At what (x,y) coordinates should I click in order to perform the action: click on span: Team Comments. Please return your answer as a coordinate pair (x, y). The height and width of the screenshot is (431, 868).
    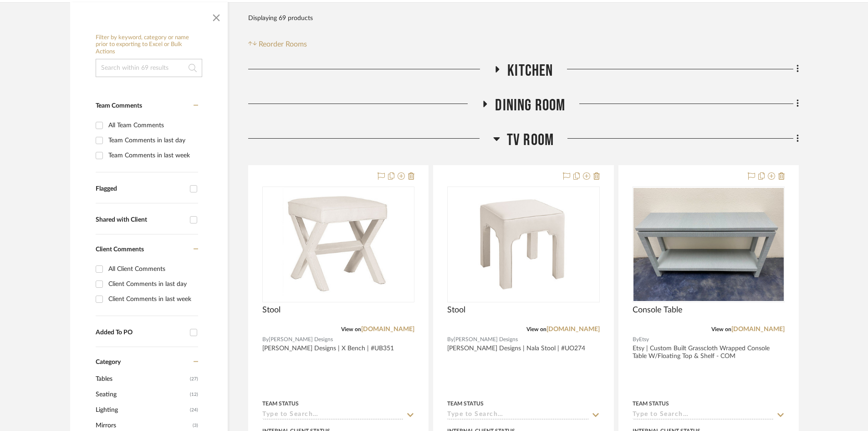
    Looking at the image, I should click on (119, 106).